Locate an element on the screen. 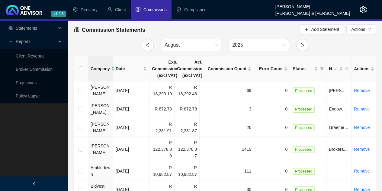 This screenshot has height=191, width=382. td: 111 is located at coordinates (227, 171).